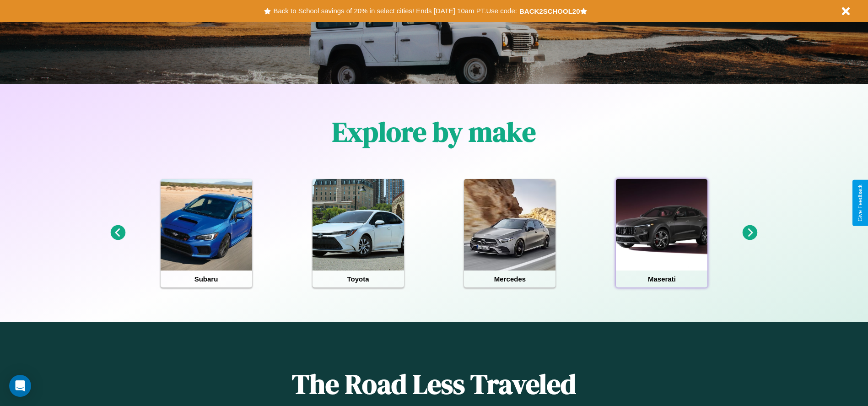 This screenshot has width=868, height=406. What do you see at coordinates (434, 384) in the screenshot?
I see `h1: The Road Less Traveled` at bounding box center [434, 384].